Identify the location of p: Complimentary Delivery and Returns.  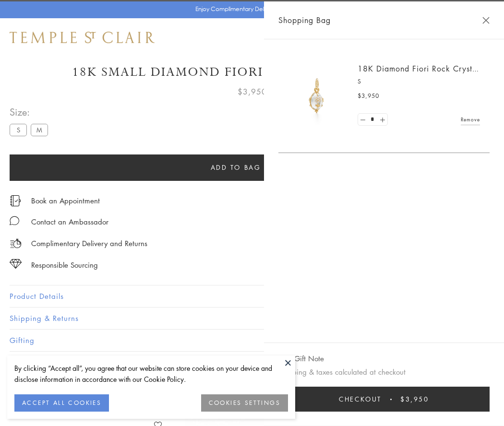
(89, 243).